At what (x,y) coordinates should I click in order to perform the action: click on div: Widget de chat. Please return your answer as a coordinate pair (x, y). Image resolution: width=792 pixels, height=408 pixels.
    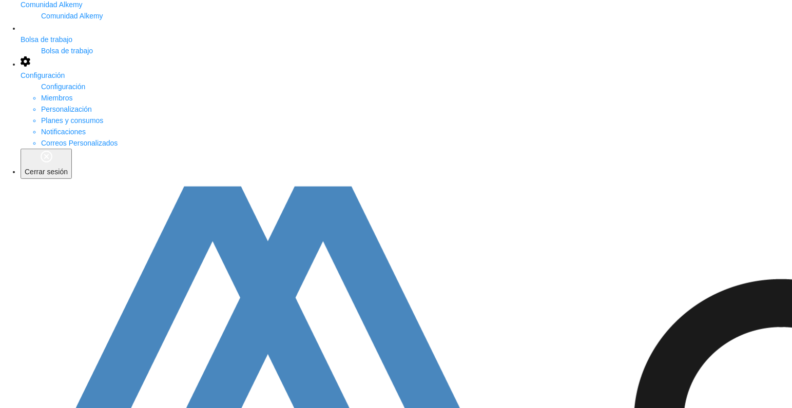
    Looking at the image, I should click on (766, 384).